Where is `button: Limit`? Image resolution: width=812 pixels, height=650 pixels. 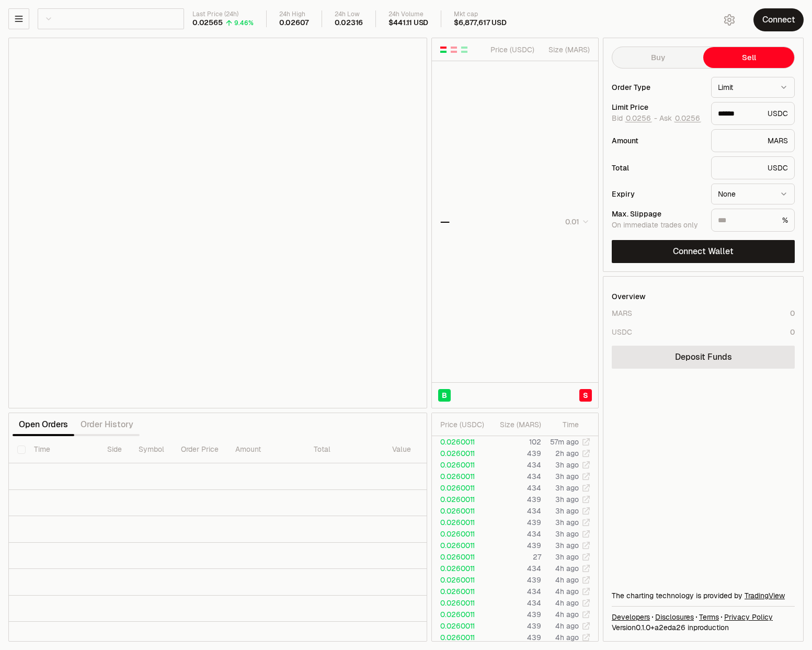 button: Limit is located at coordinates (753, 88).